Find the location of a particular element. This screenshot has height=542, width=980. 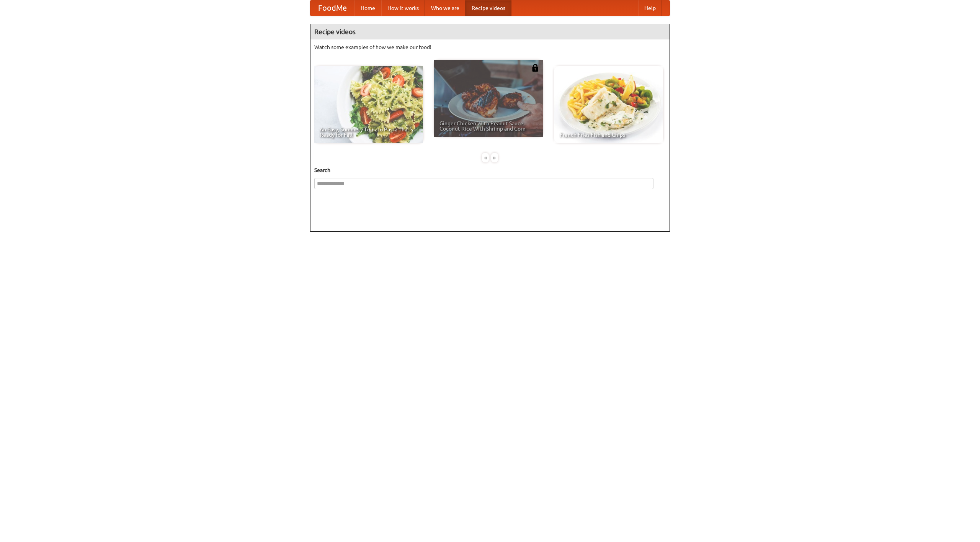

a: Help is located at coordinates (650, 8).